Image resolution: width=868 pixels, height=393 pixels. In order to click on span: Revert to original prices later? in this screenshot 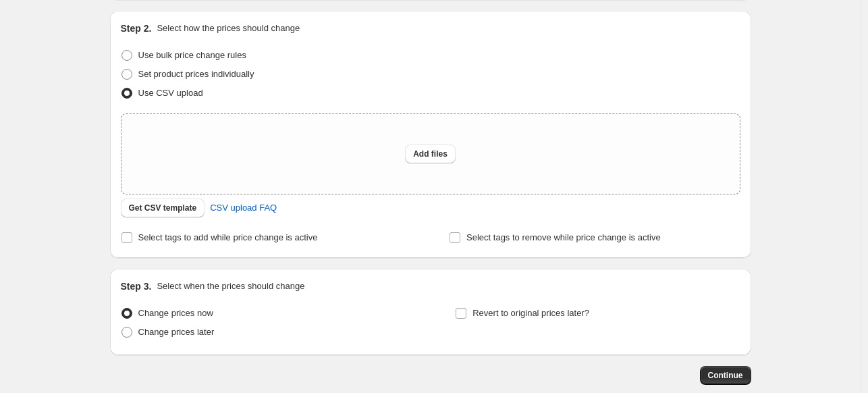, I will do `click(531, 312)`.